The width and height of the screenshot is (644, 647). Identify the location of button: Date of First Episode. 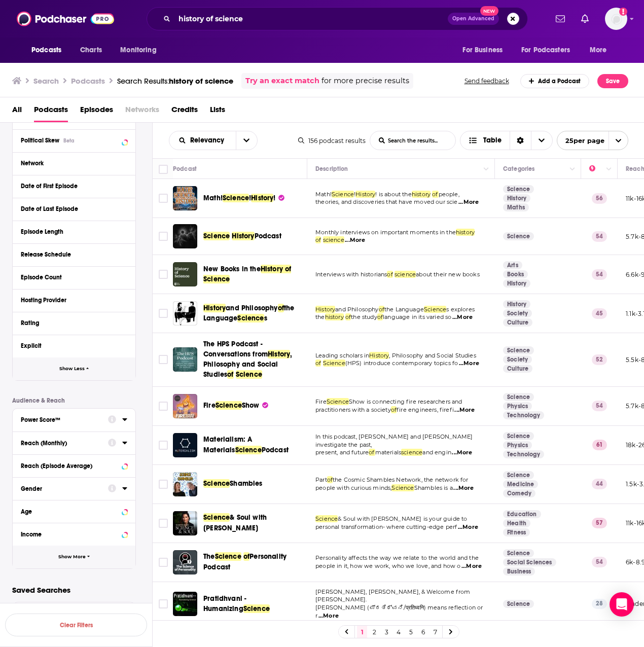
(74, 186).